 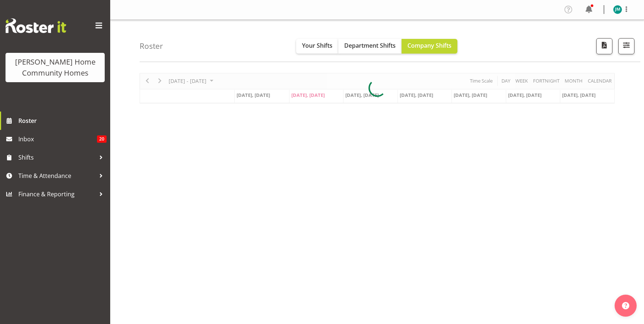 What do you see at coordinates (317, 46) in the screenshot?
I see `button: Your Shifts` at bounding box center [317, 46].